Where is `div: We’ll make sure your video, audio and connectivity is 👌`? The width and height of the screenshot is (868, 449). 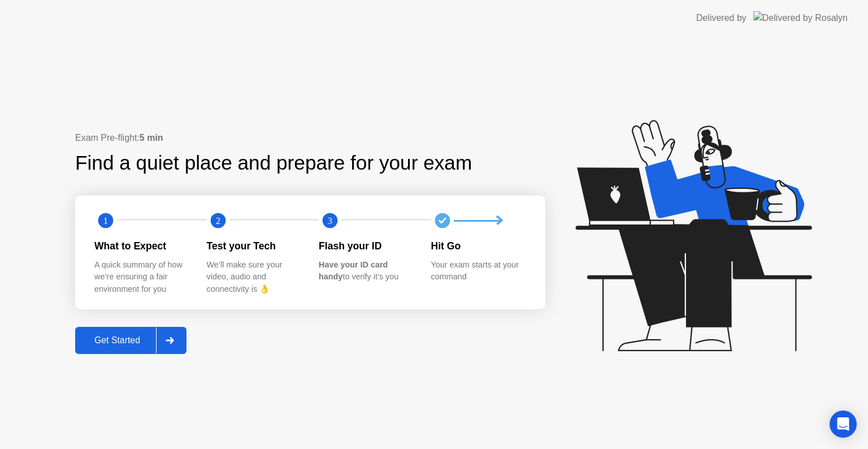
div: We’ll make sure your video, audio and connectivity is 👌 is located at coordinates (254, 277).